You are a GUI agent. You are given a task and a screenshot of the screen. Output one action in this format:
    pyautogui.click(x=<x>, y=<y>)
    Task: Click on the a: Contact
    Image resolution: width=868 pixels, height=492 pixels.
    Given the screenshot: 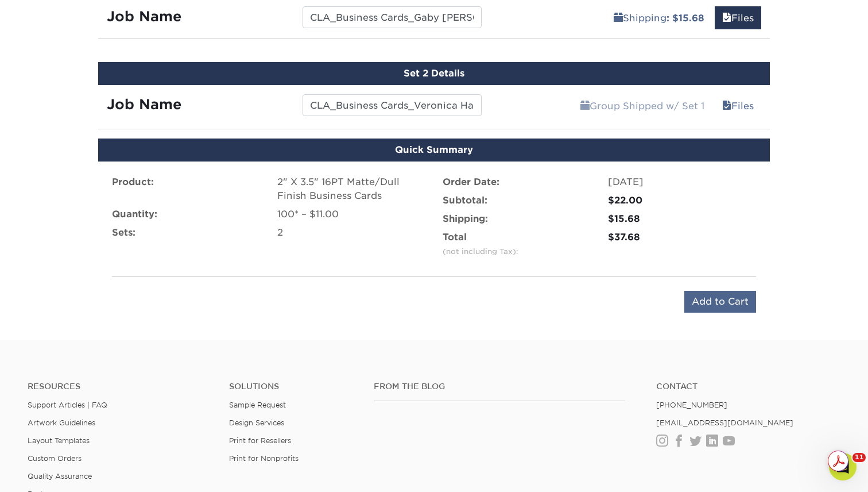 What is the action you would take?
    pyautogui.click(x=748, y=386)
    